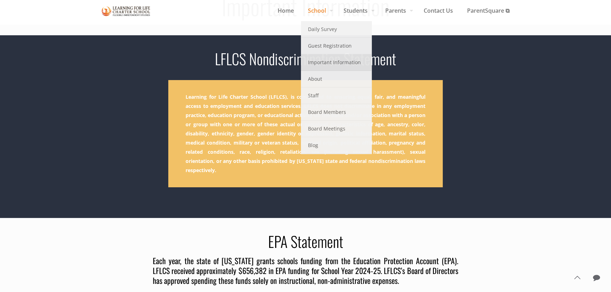 The width and height of the screenshot is (611, 292). Describe the element at coordinates (336, 145) in the screenshot. I see `a: Blog` at that location.